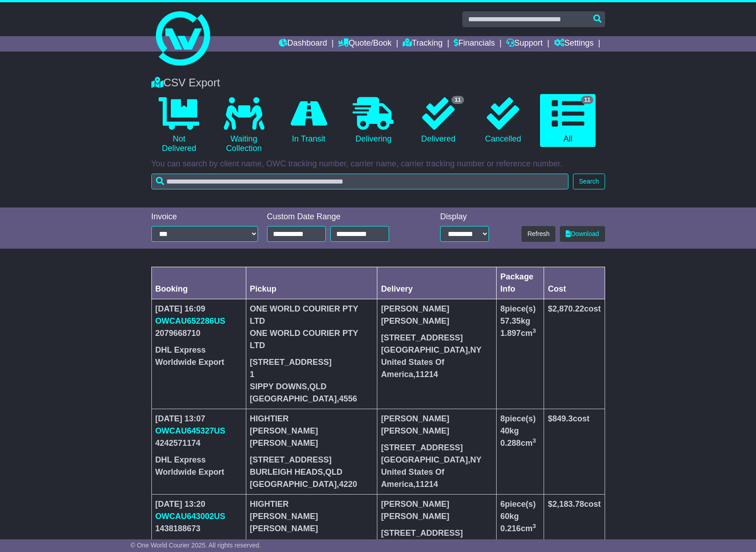  What do you see at coordinates (303, 44) in the screenshot?
I see `a: Dashboard` at bounding box center [303, 44].